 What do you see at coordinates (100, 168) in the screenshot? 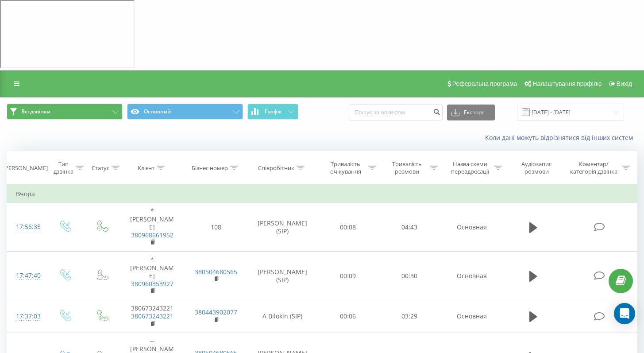
I see `div: Статус` at bounding box center [100, 168].